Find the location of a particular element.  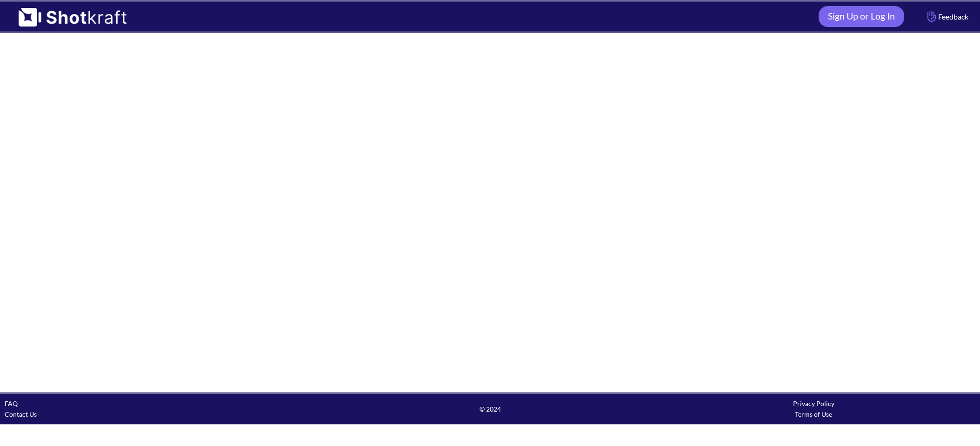

img: Hand Icon is located at coordinates (932, 16).